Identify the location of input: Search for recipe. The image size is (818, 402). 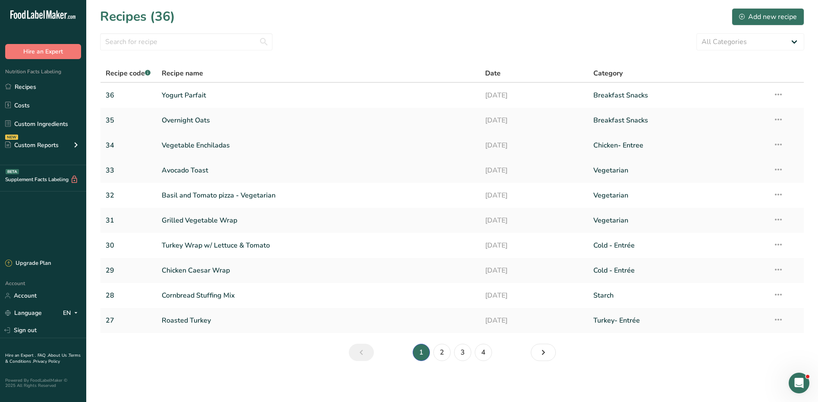
(186, 42).